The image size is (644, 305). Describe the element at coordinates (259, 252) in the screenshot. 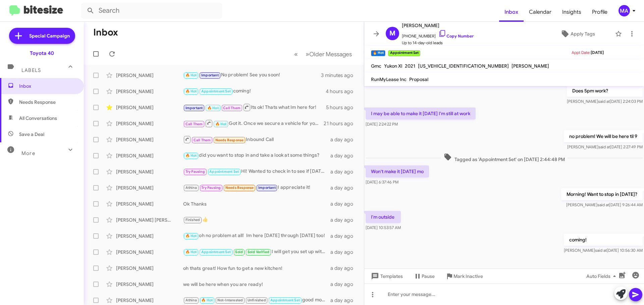

I see `span: Sold Verified` at that location.